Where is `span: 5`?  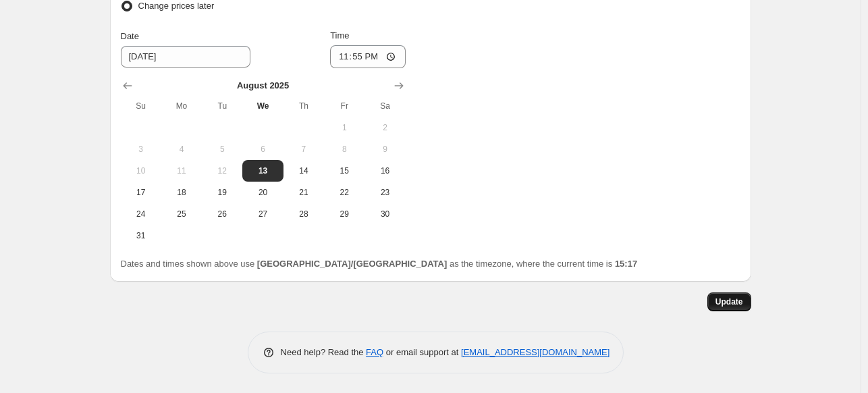 span: 5 is located at coordinates (222, 149).